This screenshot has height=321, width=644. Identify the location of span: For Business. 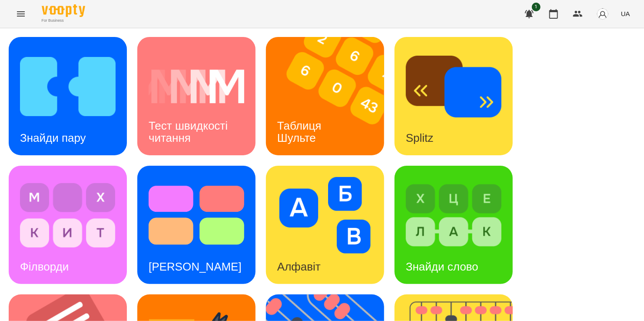
(64, 21).